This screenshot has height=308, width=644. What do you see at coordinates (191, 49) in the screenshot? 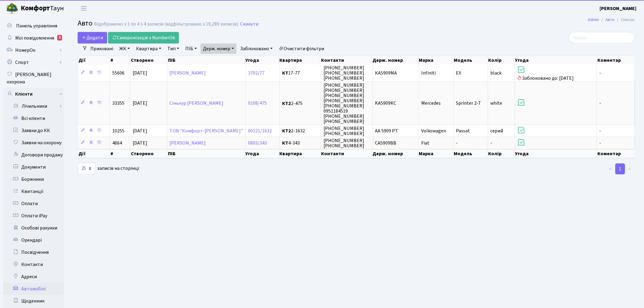
I see `a: ПІБ` at bounding box center [191, 49].